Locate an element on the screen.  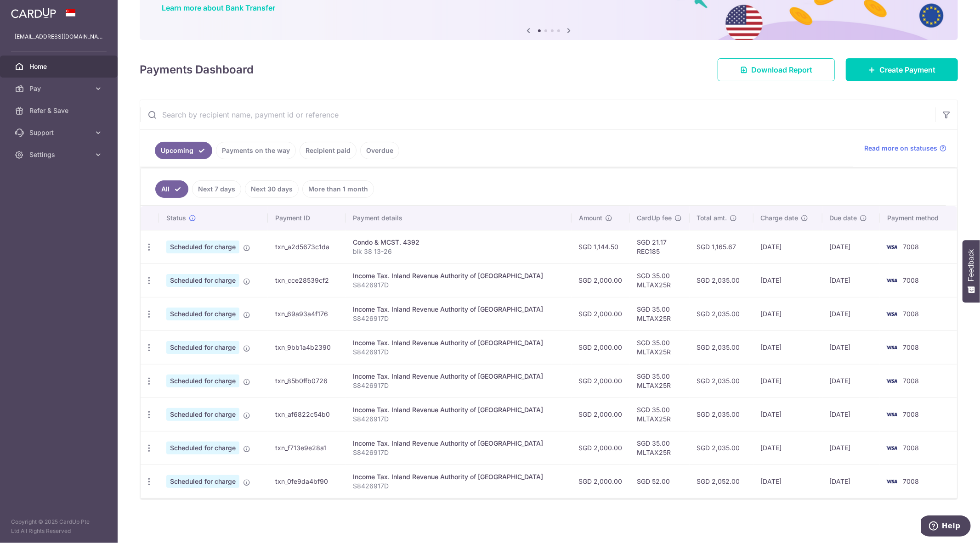
td: SGD 1,144.50 is located at coordinates (601, 247).